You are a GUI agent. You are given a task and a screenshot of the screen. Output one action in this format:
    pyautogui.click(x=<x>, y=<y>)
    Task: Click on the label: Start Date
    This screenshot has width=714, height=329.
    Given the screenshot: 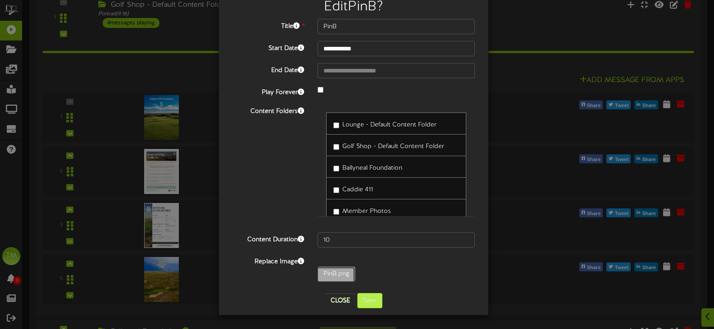 What is the action you would take?
    pyautogui.click(x=268, y=47)
    